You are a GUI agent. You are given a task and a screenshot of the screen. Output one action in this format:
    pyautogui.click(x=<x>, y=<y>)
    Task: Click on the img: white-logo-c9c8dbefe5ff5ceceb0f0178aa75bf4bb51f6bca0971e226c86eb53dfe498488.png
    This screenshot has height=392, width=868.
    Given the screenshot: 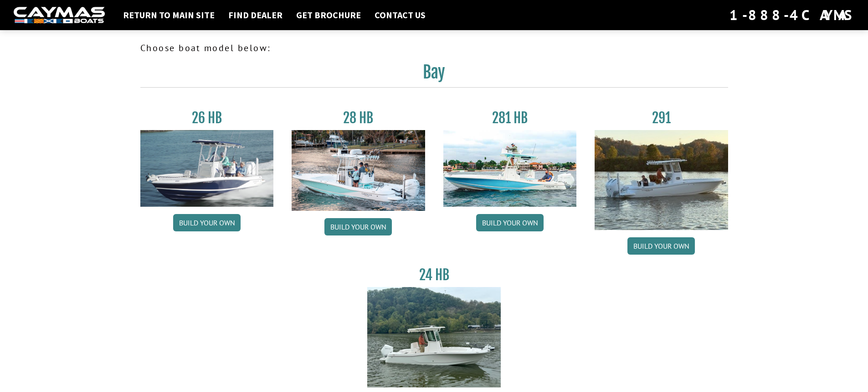 What is the action you would take?
    pyautogui.click(x=60, y=15)
    